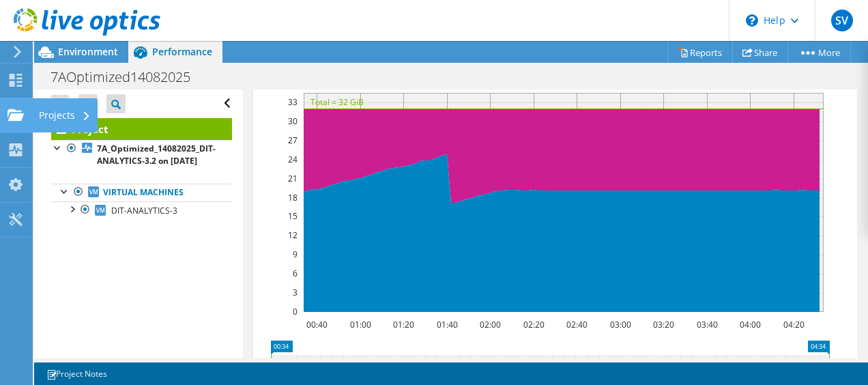  Describe the element at coordinates (576, 324) in the screenshot. I see `text: 02:40` at that location.